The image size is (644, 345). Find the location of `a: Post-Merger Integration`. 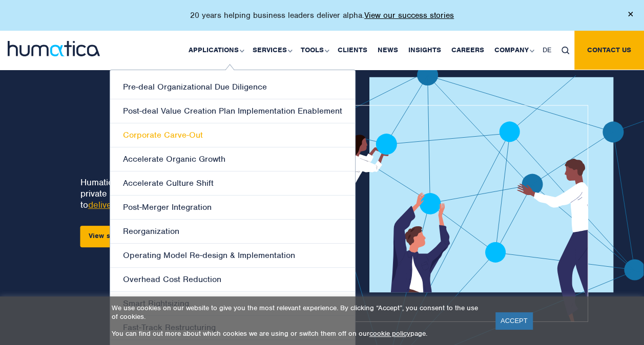

a: Post-Merger Integration is located at coordinates (233, 207).